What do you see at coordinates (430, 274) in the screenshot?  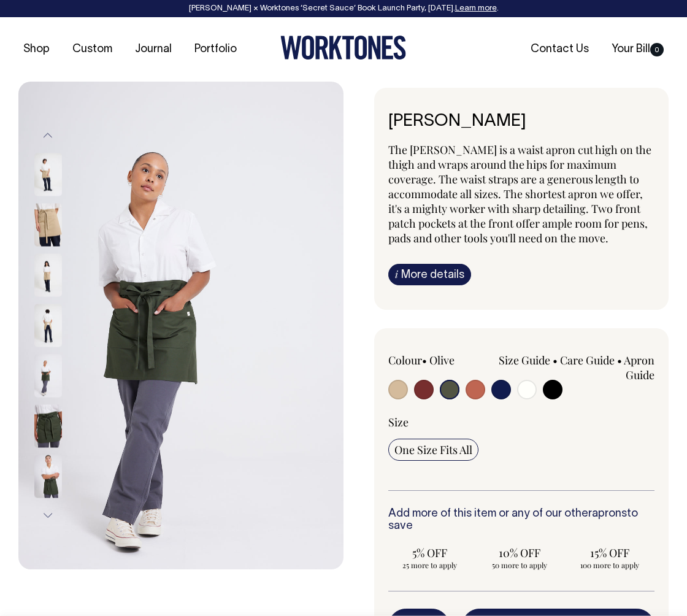 I see `a: iMore details` at bounding box center [430, 274].